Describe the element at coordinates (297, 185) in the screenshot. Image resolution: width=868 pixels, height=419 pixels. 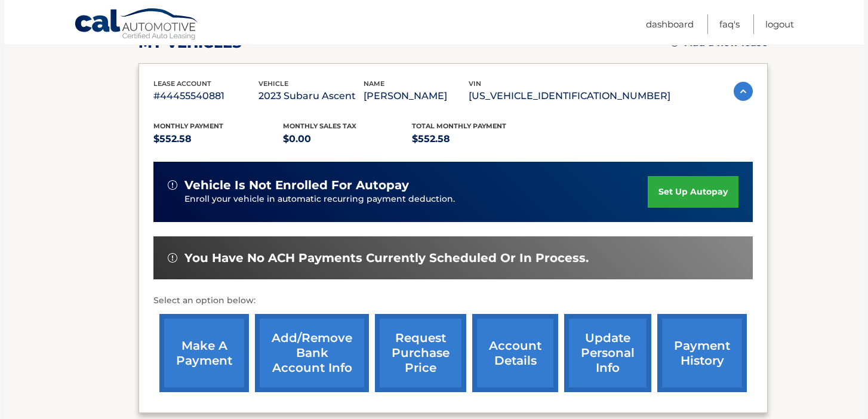
I see `span: vehicle is not enrolled for autopay` at that location.